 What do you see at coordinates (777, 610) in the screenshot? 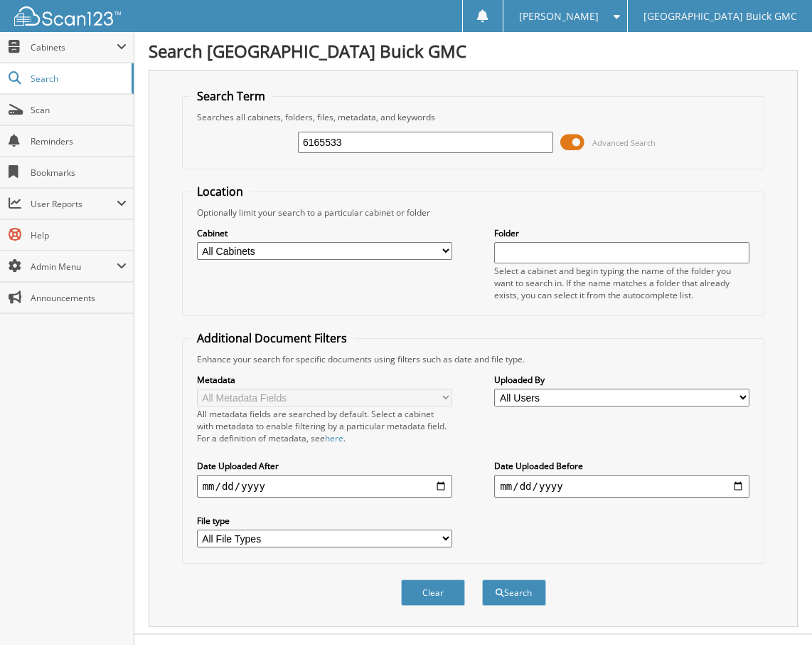
I see `div: Chat Widget` at bounding box center [777, 610].